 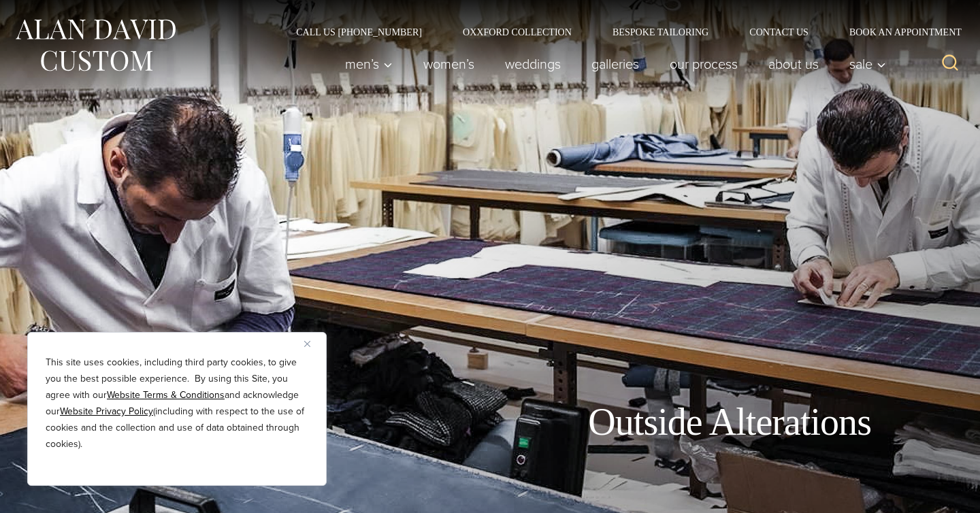 What do you see at coordinates (868, 64) in the screenshot?
I see `span: Sale` at bounding box center [868, 64].